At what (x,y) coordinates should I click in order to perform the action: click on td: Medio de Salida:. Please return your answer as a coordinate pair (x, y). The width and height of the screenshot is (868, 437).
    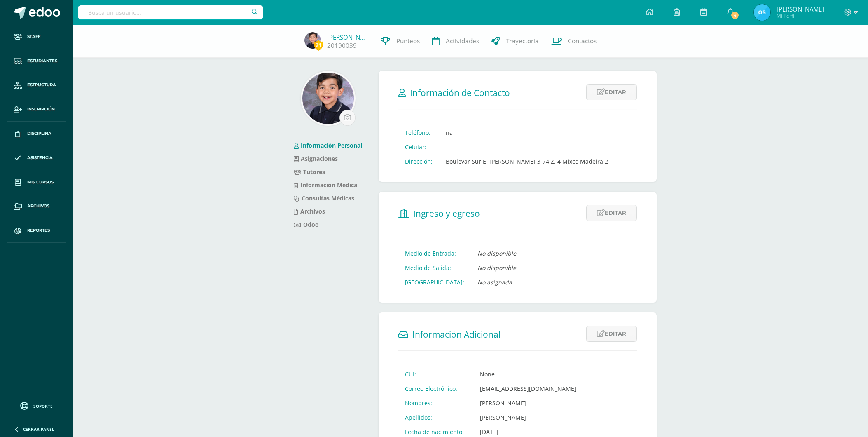
    Looking at the image, I should click on (434, 267).